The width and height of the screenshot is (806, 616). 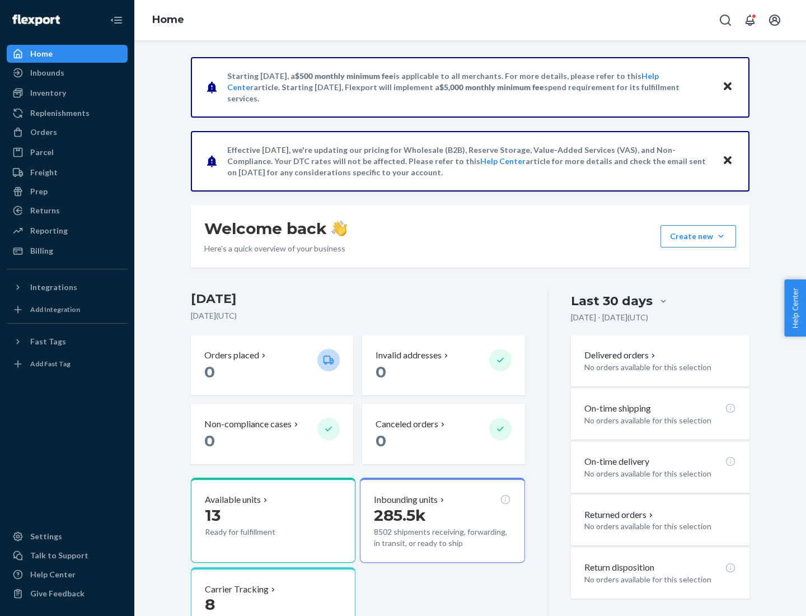 I want to click on span: Help Center, so click(x=795, y=308).